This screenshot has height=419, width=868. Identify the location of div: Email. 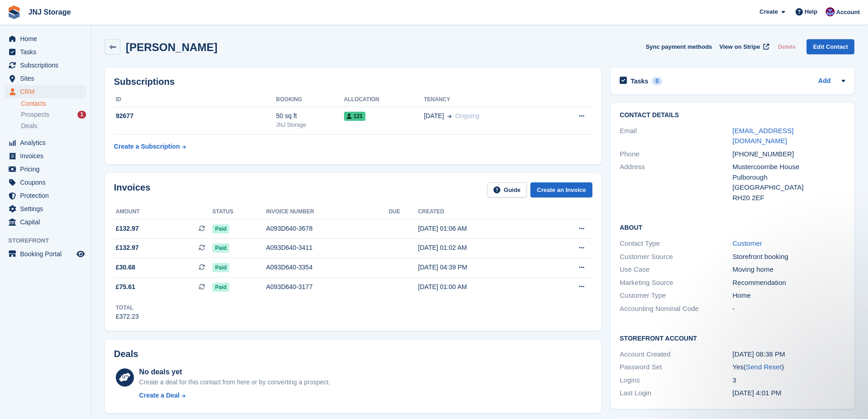
(675, 136).